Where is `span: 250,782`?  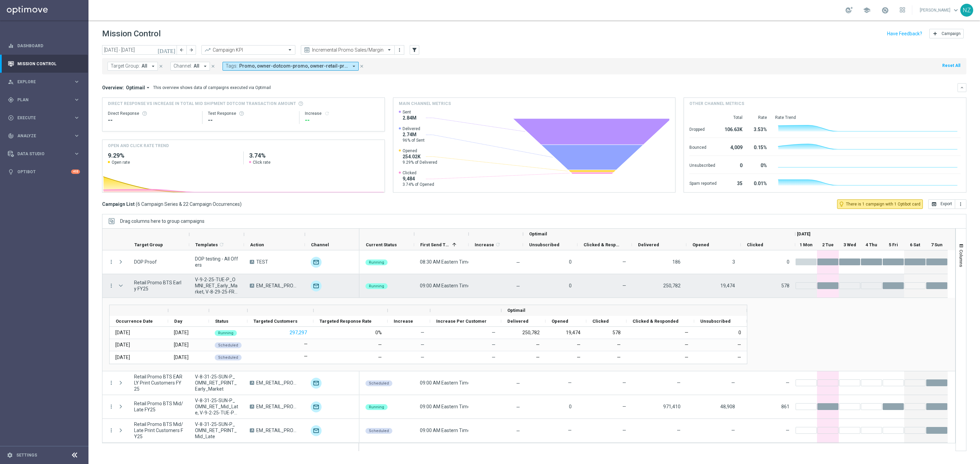
span: 250,782 is located at coordinates (672, 286).